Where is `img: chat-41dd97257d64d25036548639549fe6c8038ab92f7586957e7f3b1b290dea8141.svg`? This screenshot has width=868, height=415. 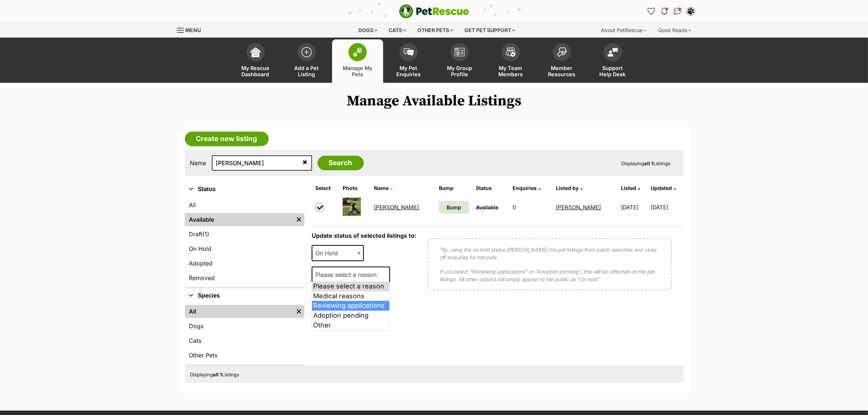 img: chat-41dd97257d64d25036548639549fe6c8038ab92f7586957e7f3b1b290dea8141.svg is located at coordinates (677, 12).